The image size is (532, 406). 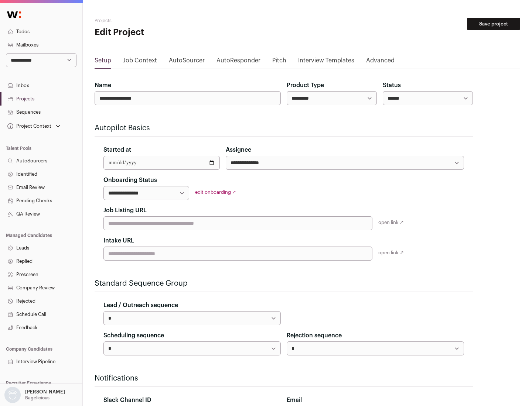 I want to click on a: Setup, so click(x=103, y=62).